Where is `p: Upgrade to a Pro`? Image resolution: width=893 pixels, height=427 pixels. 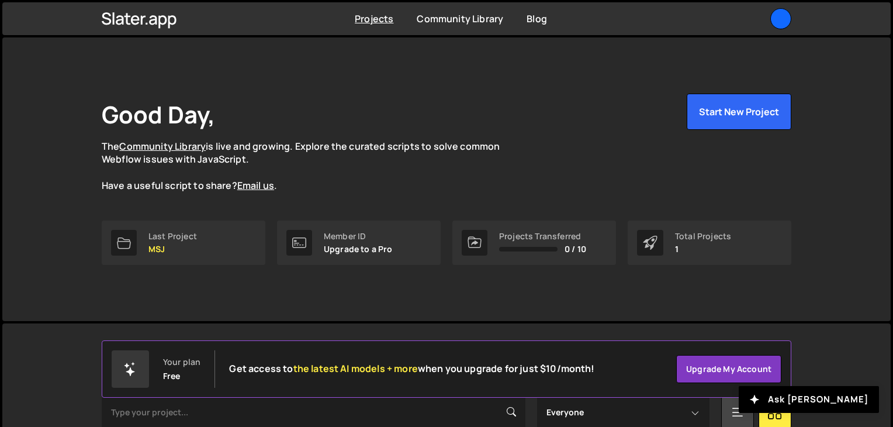 p: Upgrade to a Pro is located at coordinates (358, 249).